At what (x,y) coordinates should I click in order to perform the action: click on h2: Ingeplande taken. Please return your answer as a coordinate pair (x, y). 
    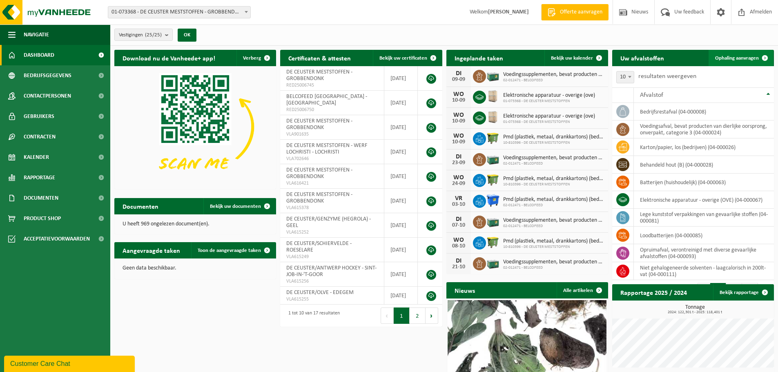
    Looking at the image, I should click on (479, 58).